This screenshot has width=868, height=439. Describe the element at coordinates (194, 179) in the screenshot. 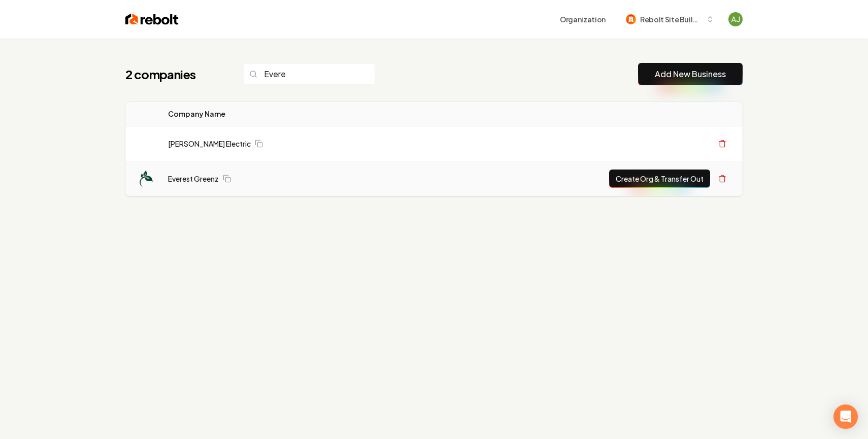

I see `a: Everest Greenz` at that location.